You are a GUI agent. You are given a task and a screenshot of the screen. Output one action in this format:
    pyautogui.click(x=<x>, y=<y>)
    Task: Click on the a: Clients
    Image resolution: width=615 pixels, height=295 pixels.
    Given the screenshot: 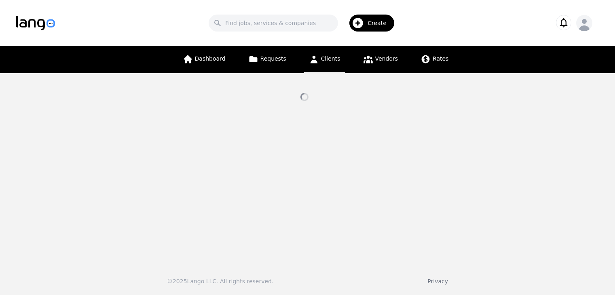 What is the action you would take?
    pyautogui.click(x=325, y=59)
    